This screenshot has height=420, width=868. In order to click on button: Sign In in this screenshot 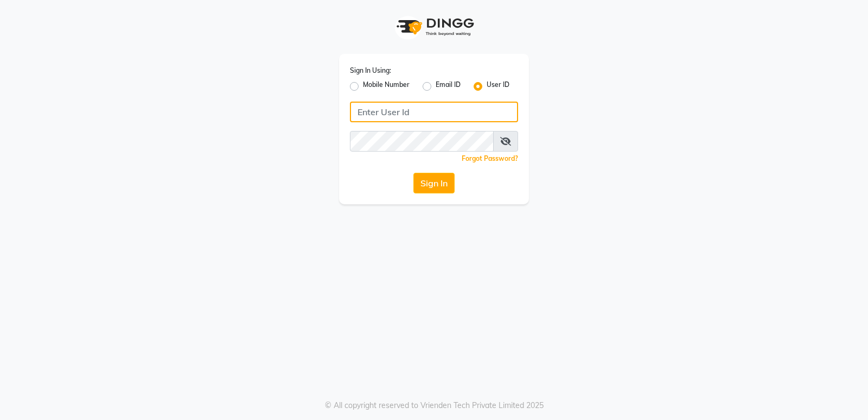, I will do `click(434, 183)`.